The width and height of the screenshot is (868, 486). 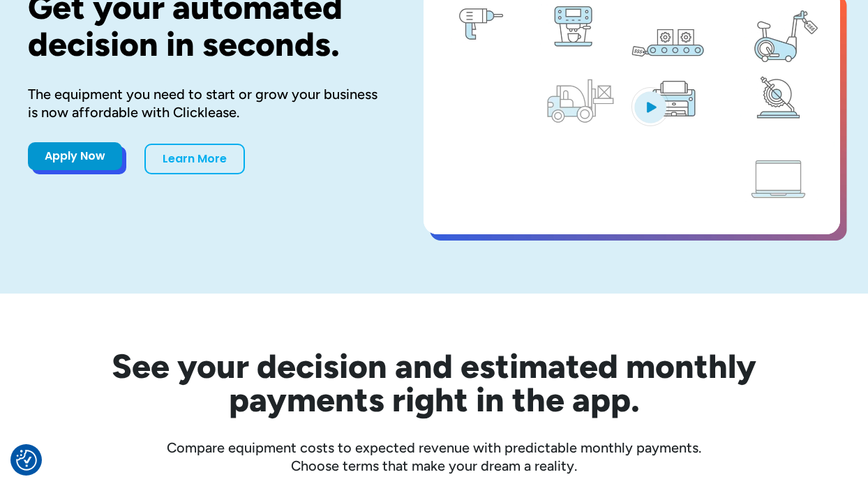 What do you see at coordinates (194, 159) in the screenshot?
I see `a: Learn More` at bounding box center [194, 159].